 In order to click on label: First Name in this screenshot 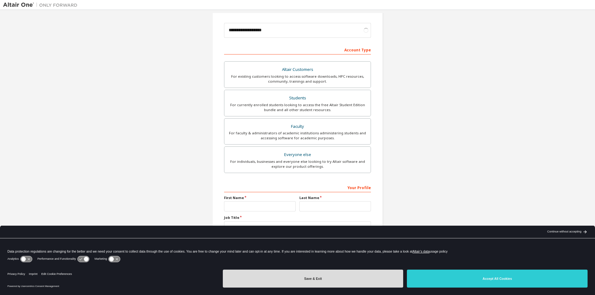, I will do `click(260, 198)`.